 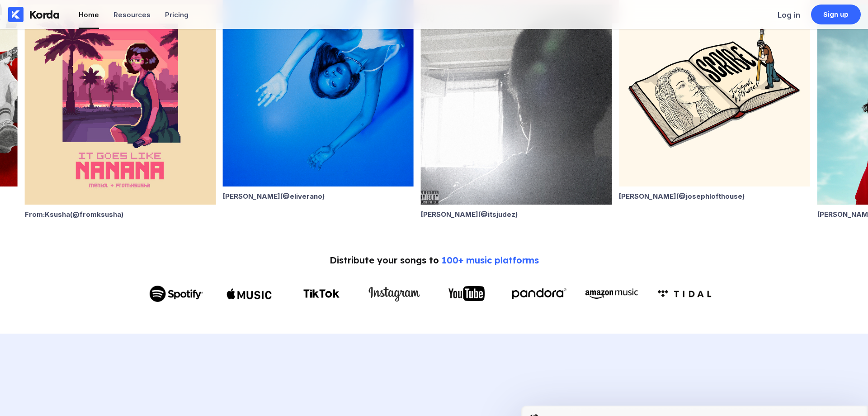 I want to click on div: Sign up, so click(x=836, y=14).